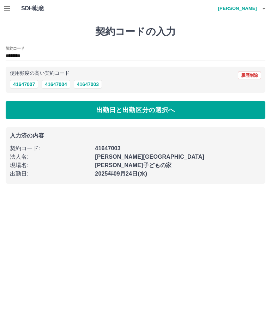 This screenshot has height=323, width=271. I want to click on button: 41647003, so click(88, 84).